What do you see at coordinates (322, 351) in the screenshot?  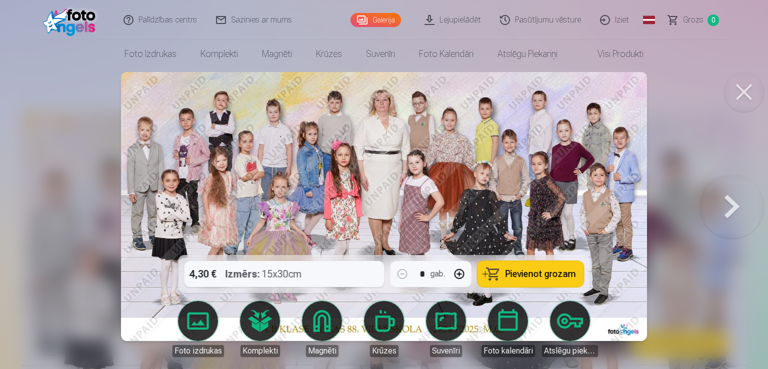 I see `div: Magnēti` at bounding box center [322, 351].